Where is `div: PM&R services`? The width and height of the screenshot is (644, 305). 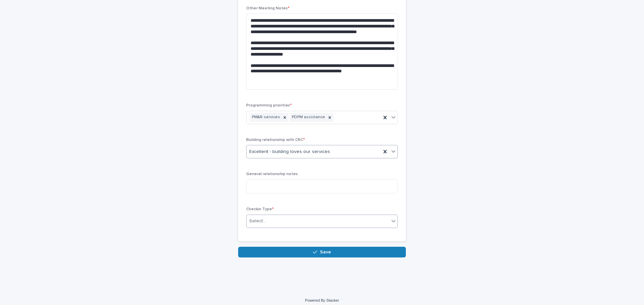
div: PM&R services is located at coordinates (265, 117).